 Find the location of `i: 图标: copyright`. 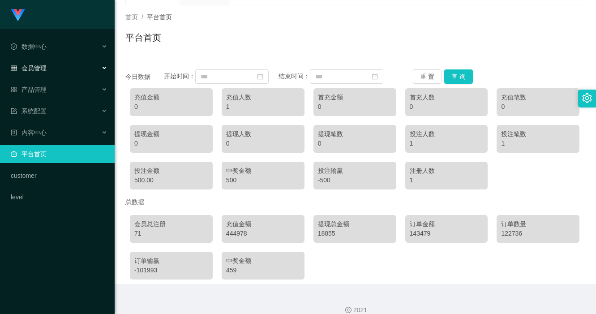

i: 图标: copyright is located at coordinates (349, 310).